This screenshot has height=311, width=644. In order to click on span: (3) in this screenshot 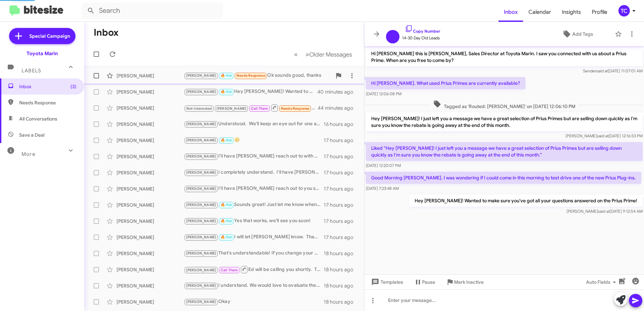, I will do `click(74, 86)`.